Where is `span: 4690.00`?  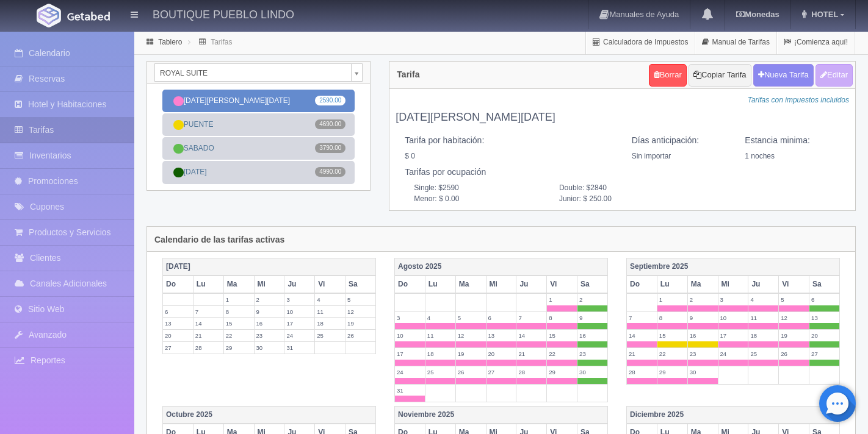 span: 4690.00 is located at coordinates (330, 124).